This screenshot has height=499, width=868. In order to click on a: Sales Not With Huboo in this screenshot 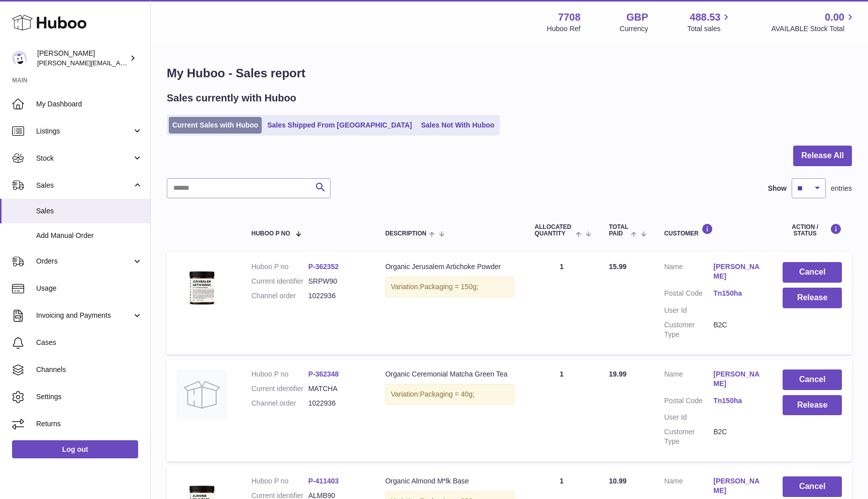, I will do `click(458, 125)`.